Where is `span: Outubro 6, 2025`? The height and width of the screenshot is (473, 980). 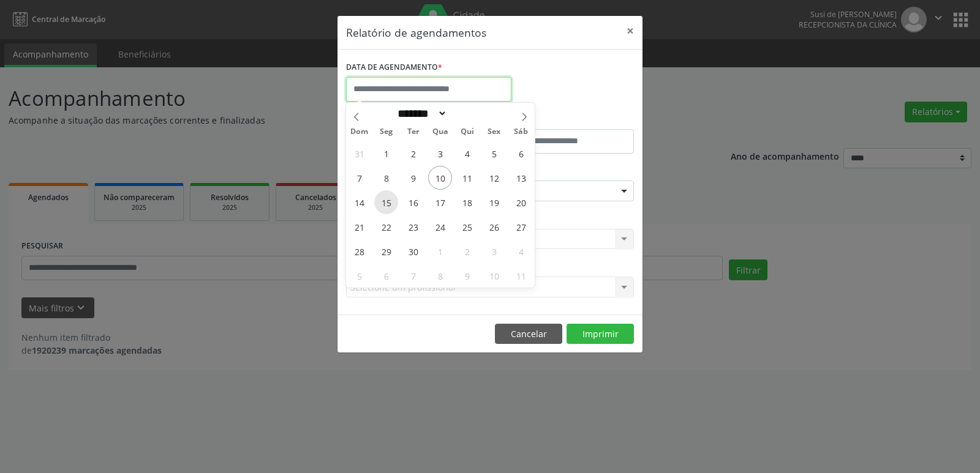 span: Outubro 6, 2025 is located at coordinates (386, 275).